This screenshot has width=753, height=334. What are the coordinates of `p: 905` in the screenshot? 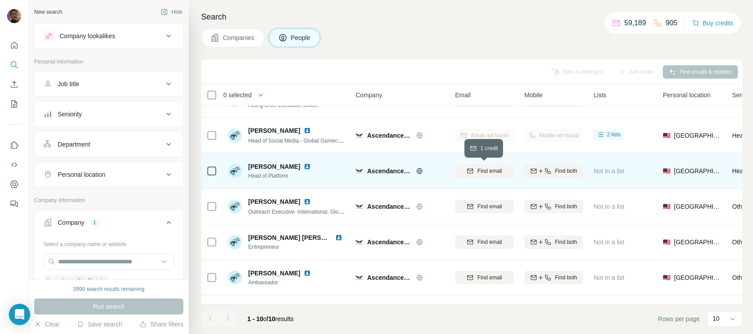 It's located at (671, 23).